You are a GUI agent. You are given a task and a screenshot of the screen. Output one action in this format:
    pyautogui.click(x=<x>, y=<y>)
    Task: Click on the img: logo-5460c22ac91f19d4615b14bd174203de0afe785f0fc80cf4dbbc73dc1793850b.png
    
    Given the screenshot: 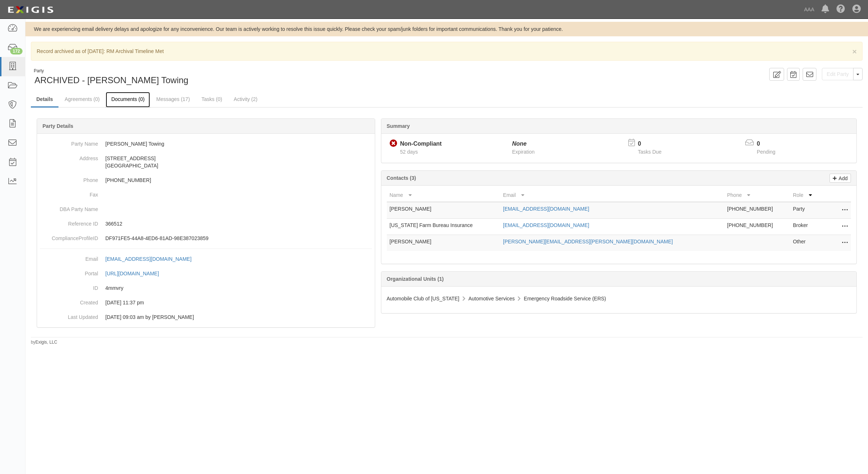 What is the action you would take?
    pyautogui.click(x=31, y=10)
    